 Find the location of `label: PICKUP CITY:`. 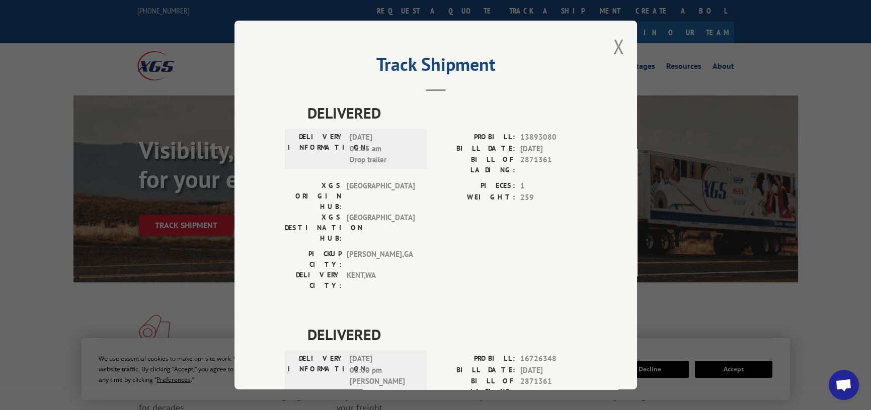

label: PICKUP CITY: is located at coordinates (313, 260).